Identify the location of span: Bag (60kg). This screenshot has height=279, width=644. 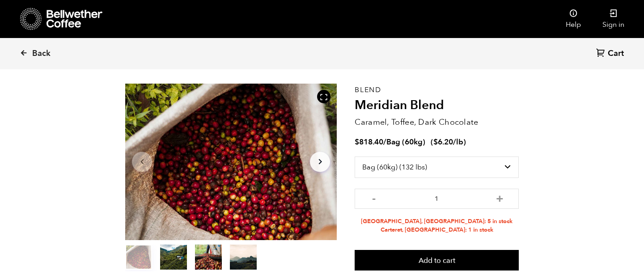
(405, 142).